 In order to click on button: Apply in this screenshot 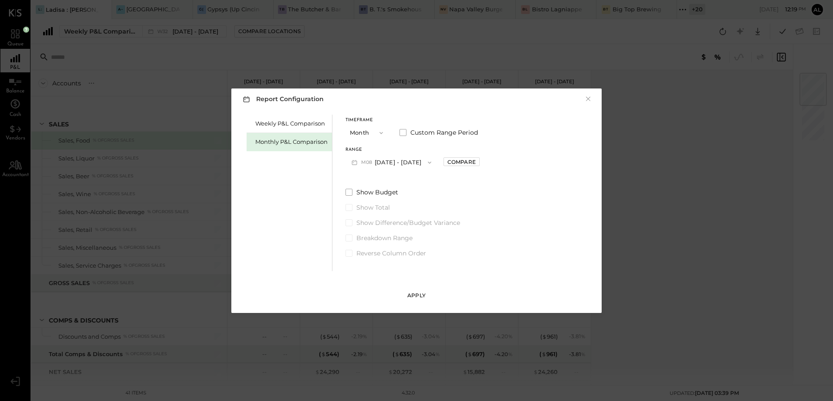, I will do `click(417, 295)`.